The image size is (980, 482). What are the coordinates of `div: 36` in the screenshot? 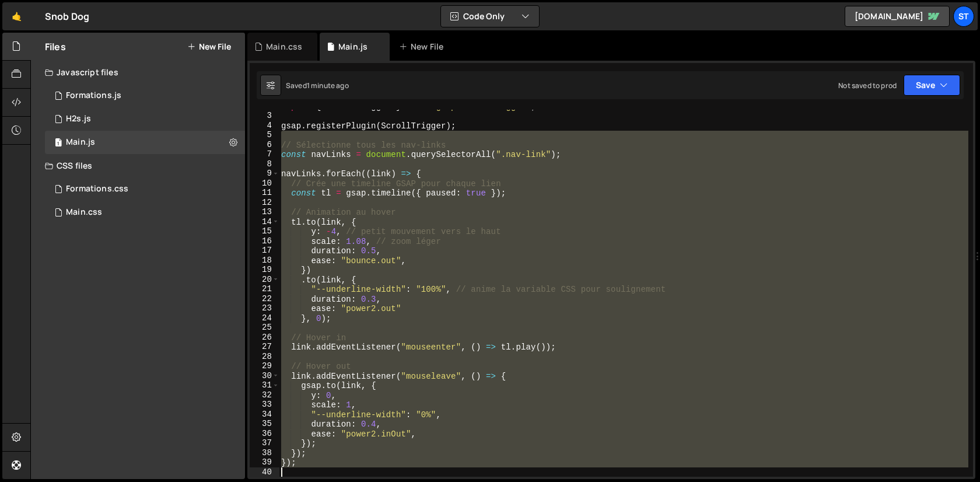 It's located at (264, 433).